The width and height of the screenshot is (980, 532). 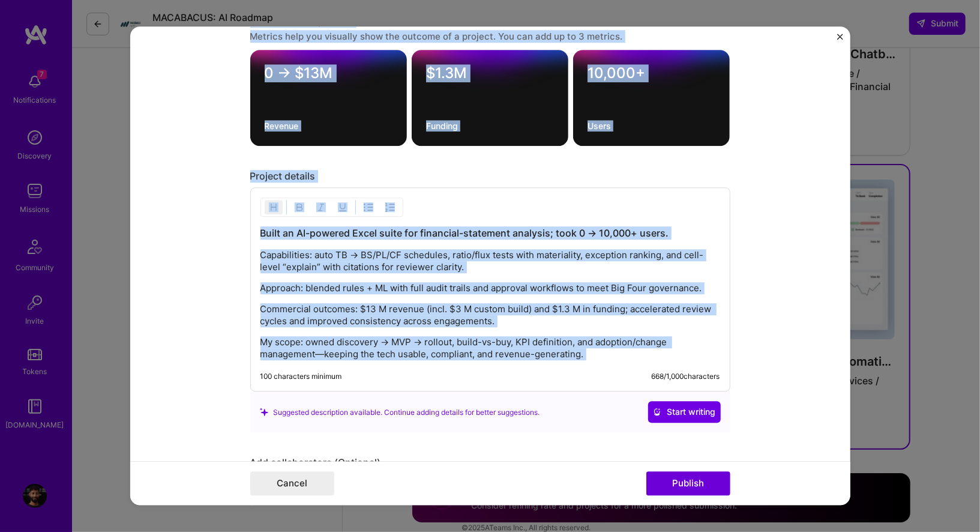 I want to click on h3: Built an AI-powered Excel suite for financial-statement analysis; took 0 → 10,000+ users., so click(x=490, y=233).